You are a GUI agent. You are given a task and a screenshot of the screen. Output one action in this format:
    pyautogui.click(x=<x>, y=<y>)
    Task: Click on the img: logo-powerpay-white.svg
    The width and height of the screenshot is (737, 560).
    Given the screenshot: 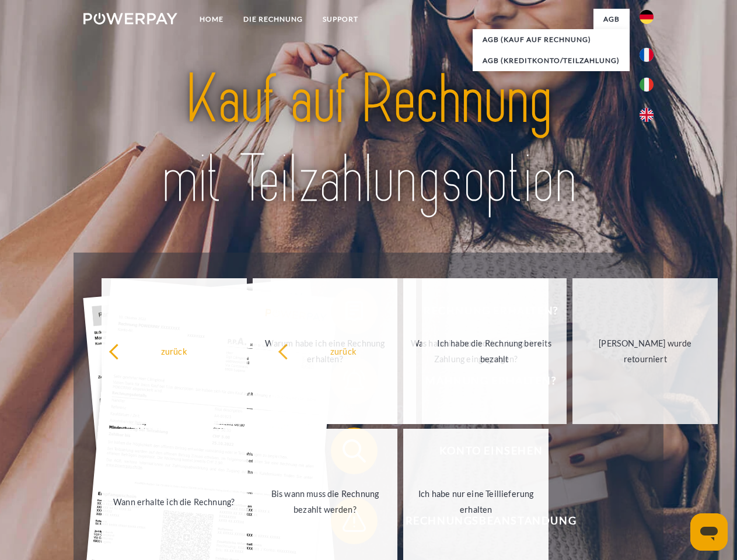 What is the action you would take?
    pyautogui.click(x=130, y=19)
    